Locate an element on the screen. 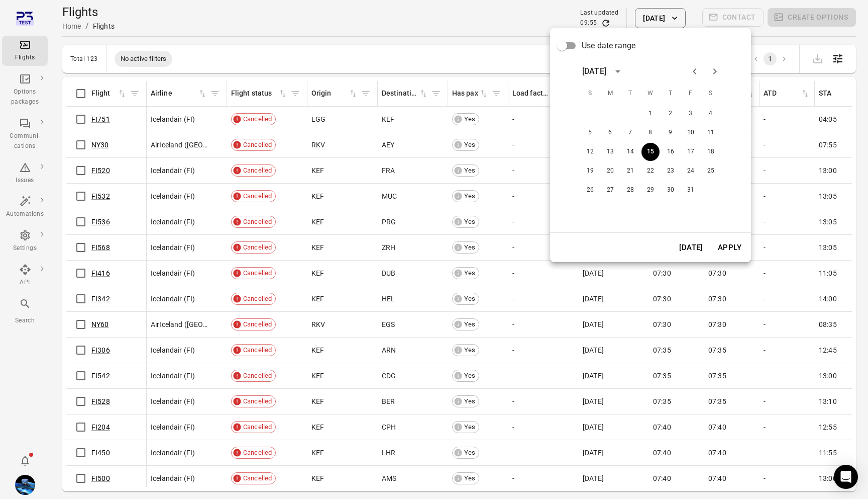  button: 31 is located at coordinates (691, 190).